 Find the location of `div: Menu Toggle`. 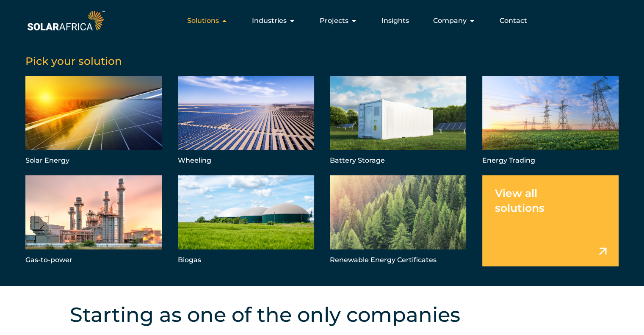

div: Menu Toggle is located at coordinates (320, 21).